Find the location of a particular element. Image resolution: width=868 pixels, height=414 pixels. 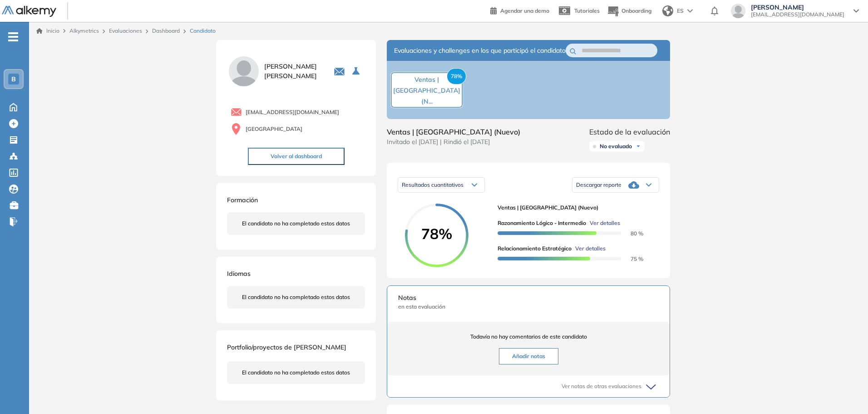

span: B is located at coordinates (13, 79).